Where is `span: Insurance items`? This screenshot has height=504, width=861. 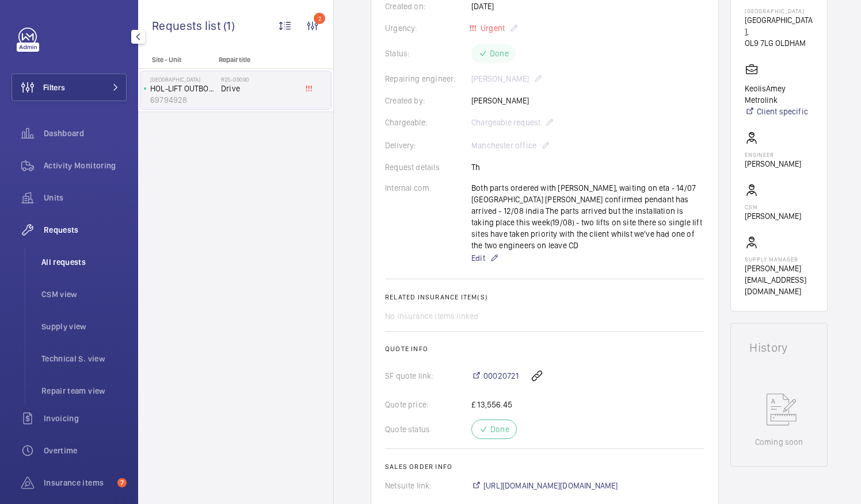
span: Insurance items is located at coordinates (78, 483).